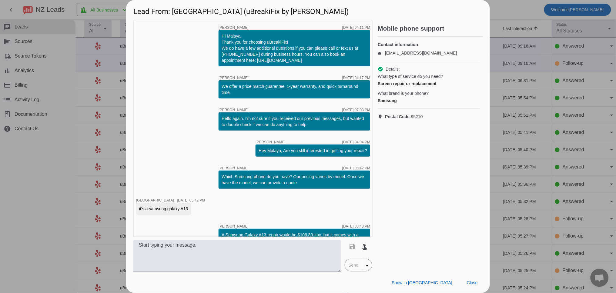 This screenshot has height=293, width=616. Describe the element at coordinates (365, 247) in the screenshot. I see `mat-icon: touch_app` at that location.